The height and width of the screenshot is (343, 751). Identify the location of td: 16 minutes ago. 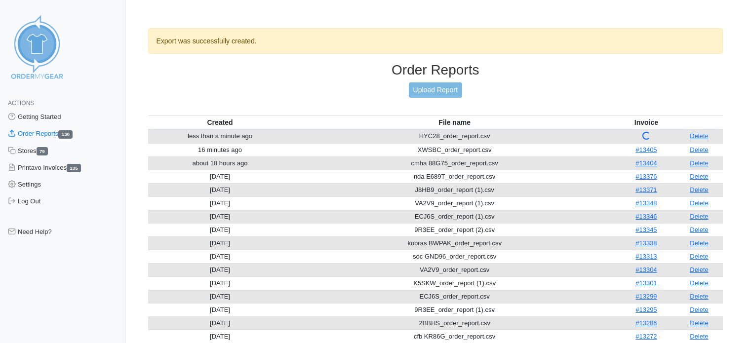
(220, 150).